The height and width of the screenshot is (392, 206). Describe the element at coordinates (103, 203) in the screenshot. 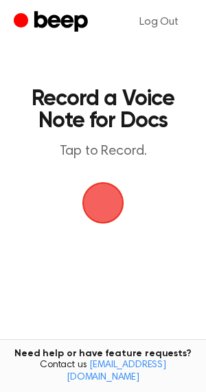

I see `button: Beep Logo` at that location.